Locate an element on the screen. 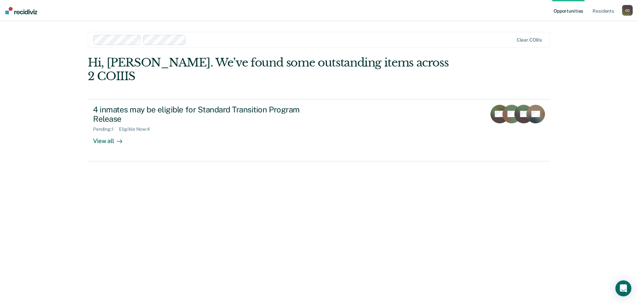  div: G D is located at coordinates (628, 10).